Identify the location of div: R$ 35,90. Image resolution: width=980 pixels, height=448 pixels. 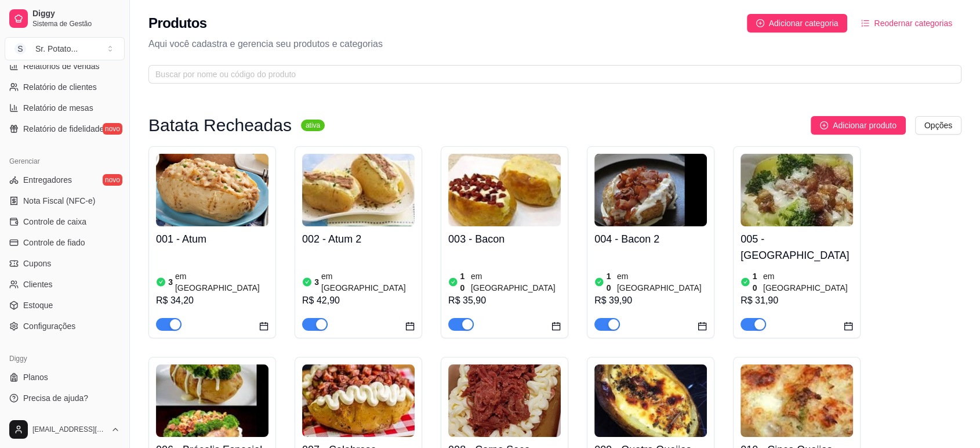
(505, 301).